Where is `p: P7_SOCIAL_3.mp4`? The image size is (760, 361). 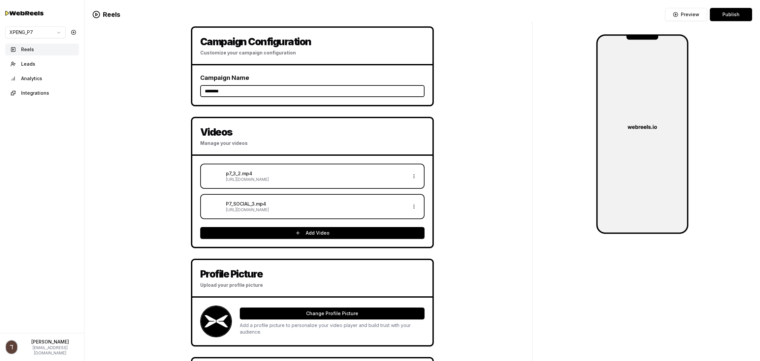 p: P7_SOCIAL_3.mp4 is located at coordinates (316, 204).